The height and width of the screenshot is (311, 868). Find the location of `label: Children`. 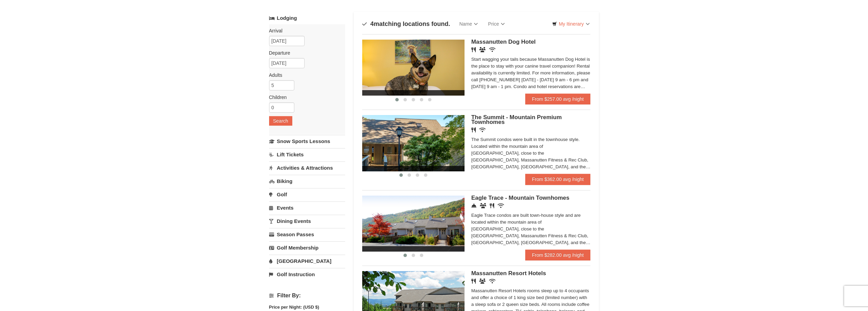

label: Children is located at coordinates (305, 97).